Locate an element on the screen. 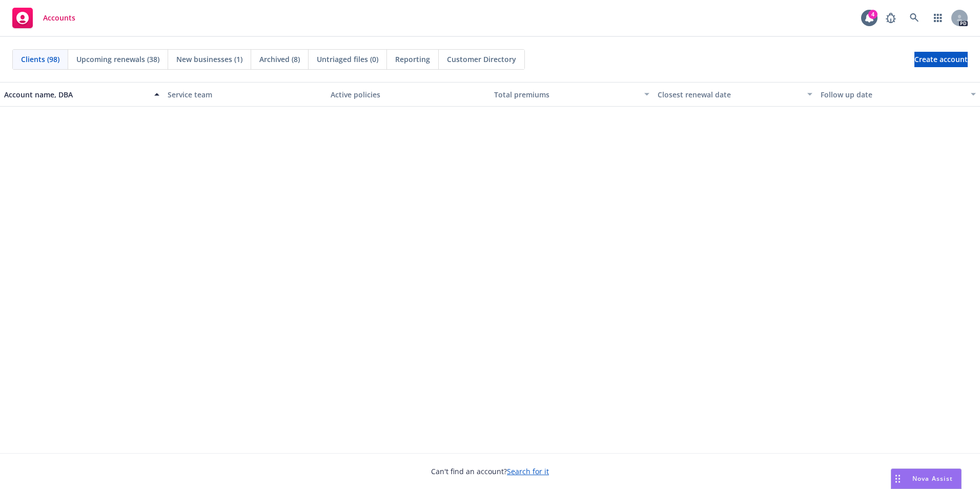 The width and height of the screenshot is (980, 489). div: Total premiums is located at coordinates (565, 94).